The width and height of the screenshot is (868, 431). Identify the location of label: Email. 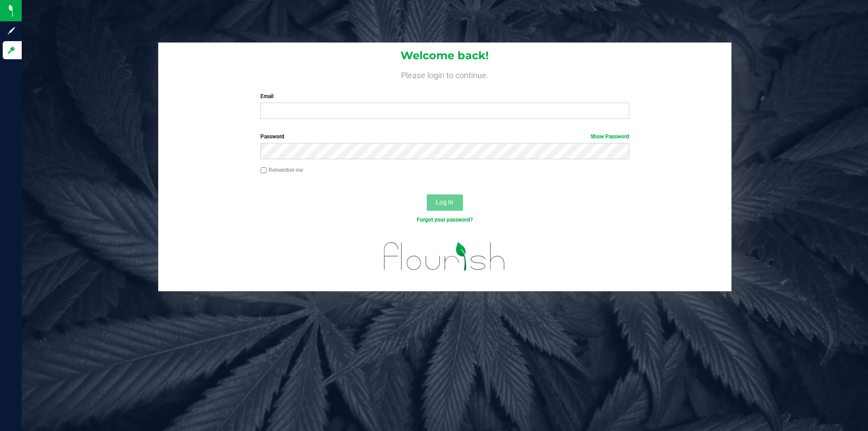
(444, 97).